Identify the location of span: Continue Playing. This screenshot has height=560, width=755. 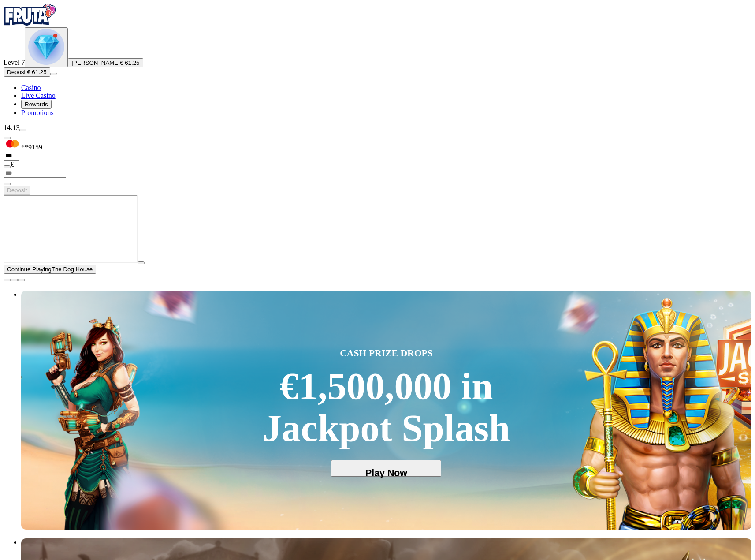
(29, 269).